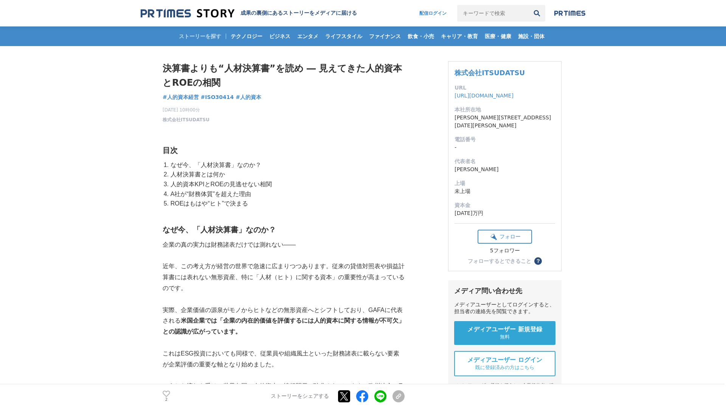 The image size is (726, 408). What do you see at coordinates (505, 183) in the screenshot?
I see `dt: 上場` at bounding box center [505, 183].